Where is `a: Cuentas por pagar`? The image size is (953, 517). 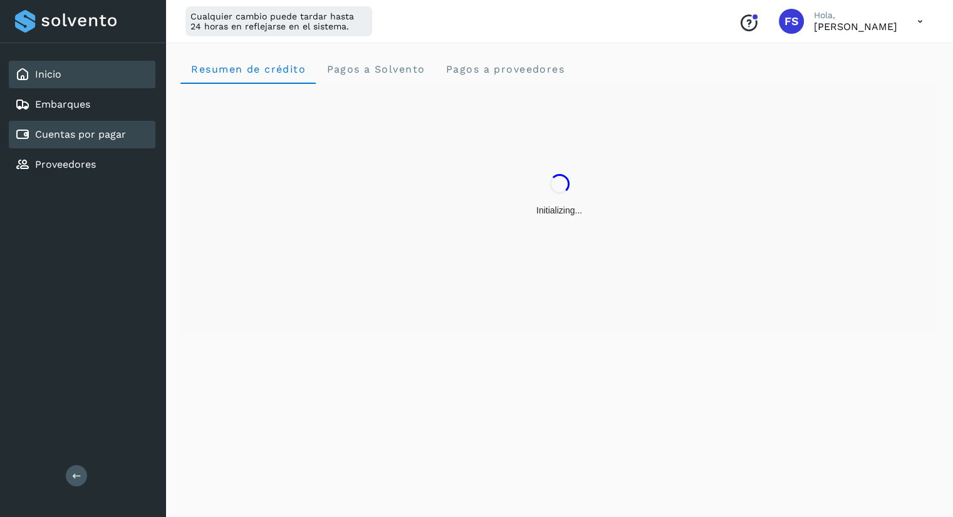 a: Cuentas por pagar is located at coordinates (80, 134).